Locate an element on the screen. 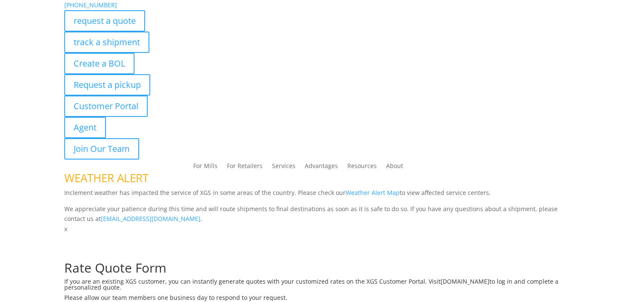 The height and width of the screenshot is (302, 644). a: About is located at coordinates (395, 167).